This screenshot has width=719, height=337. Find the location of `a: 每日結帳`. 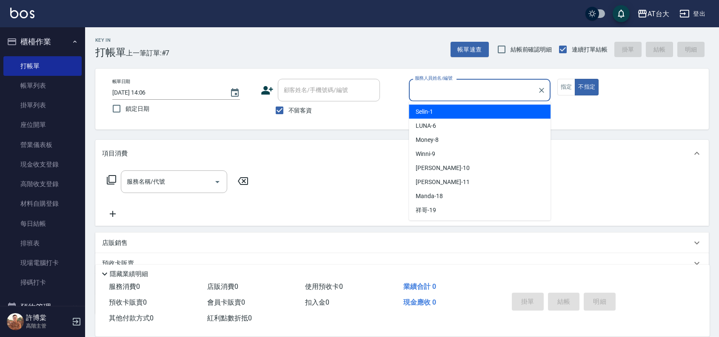

a: 每日結帳 is located at coordinates (43, 223).